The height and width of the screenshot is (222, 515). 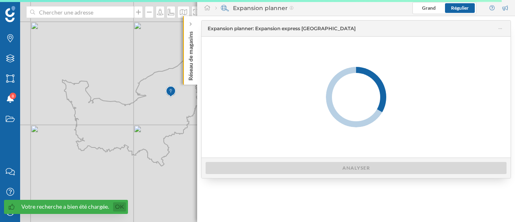 What do you see at coordinates (13, 96) in the screenshot?
I see `span: 8` at bounding box center [13, 96].